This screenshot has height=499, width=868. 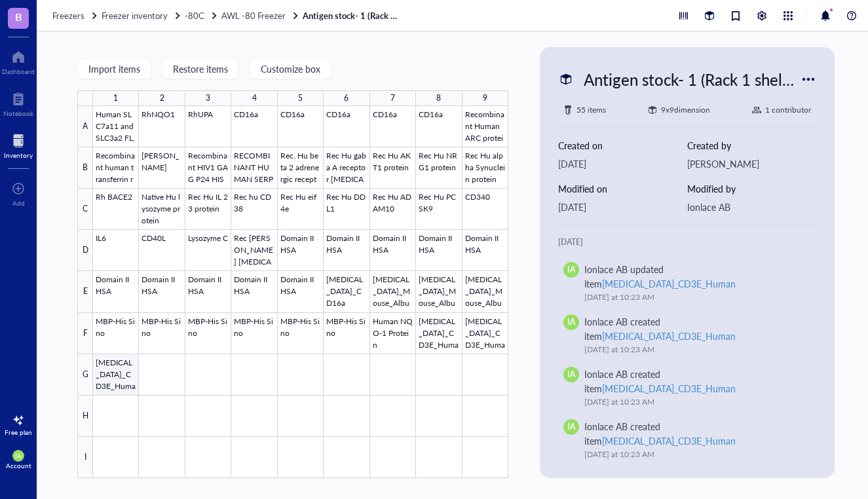 What do you see at coordinates (85, 416) in the screenshot?
I see `div: H` at bounding box center [85, 416].